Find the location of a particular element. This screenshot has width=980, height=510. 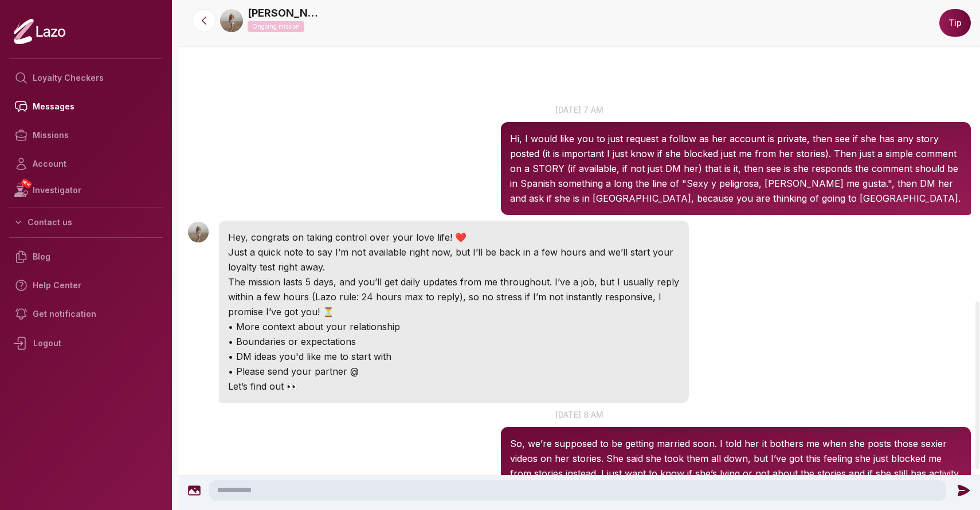

a: Blog is located at coordinates (86, 257).